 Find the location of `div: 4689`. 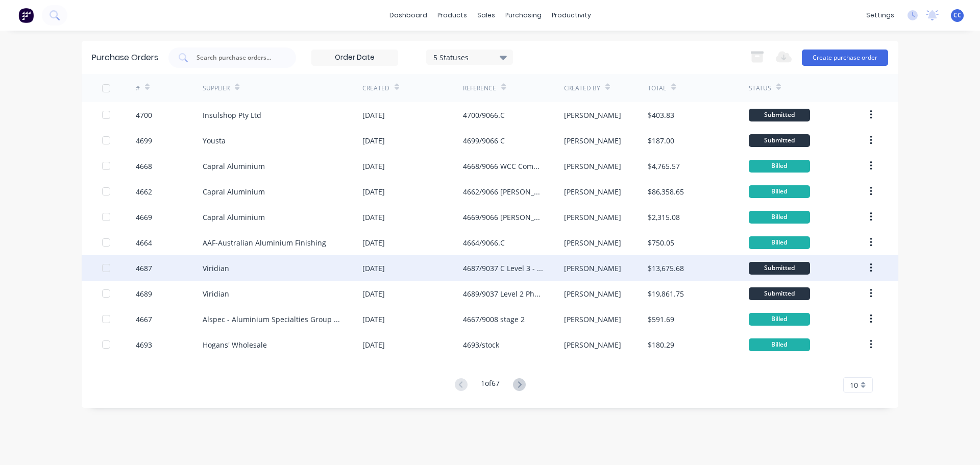

div: 4689 is located at coordinates (144, 293).